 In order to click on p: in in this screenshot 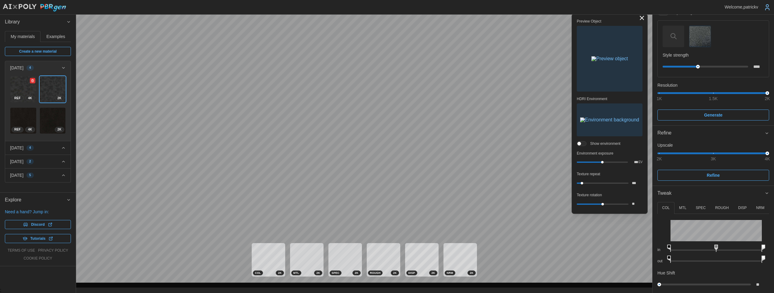, I will do `click(661, 250)`.